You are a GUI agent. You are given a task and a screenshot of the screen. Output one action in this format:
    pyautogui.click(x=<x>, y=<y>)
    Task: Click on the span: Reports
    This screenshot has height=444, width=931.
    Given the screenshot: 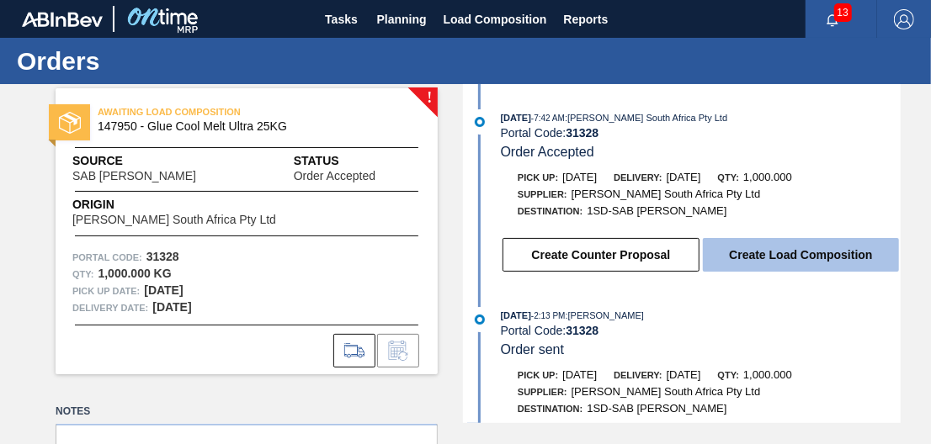 What is the action you would take?
    pyautogui.click(x=586, y=19)
    